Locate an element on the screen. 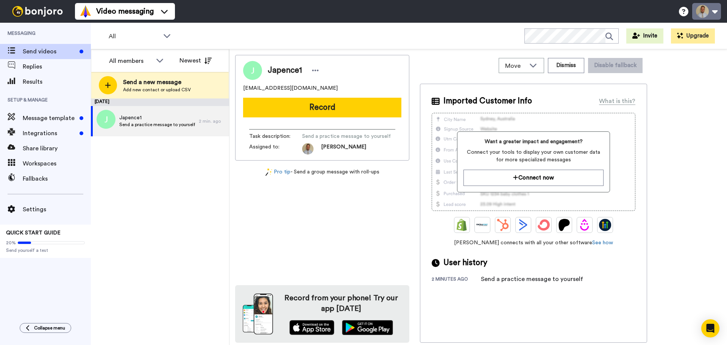 This screenshot has width=727, height=345. div: - Send a group message with roll-ups is located at coordinates (322, 172).